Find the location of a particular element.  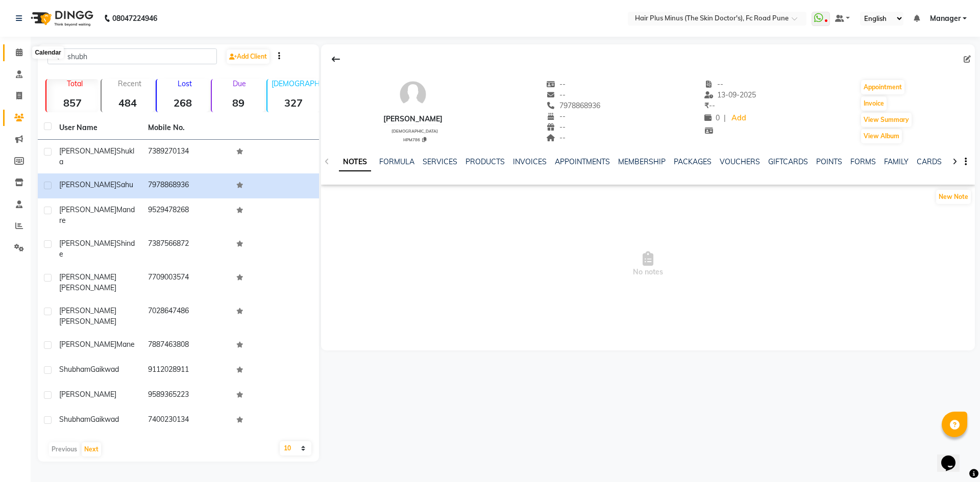

p: Due is located at coordinates (239, 83).